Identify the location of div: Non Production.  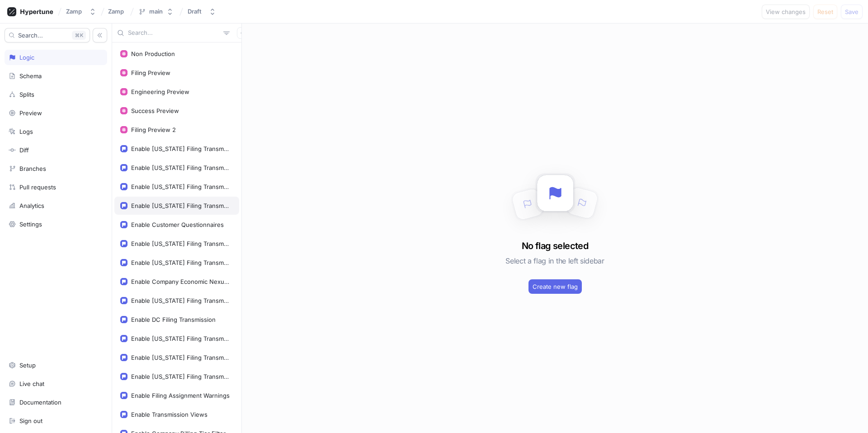
(153, 54).